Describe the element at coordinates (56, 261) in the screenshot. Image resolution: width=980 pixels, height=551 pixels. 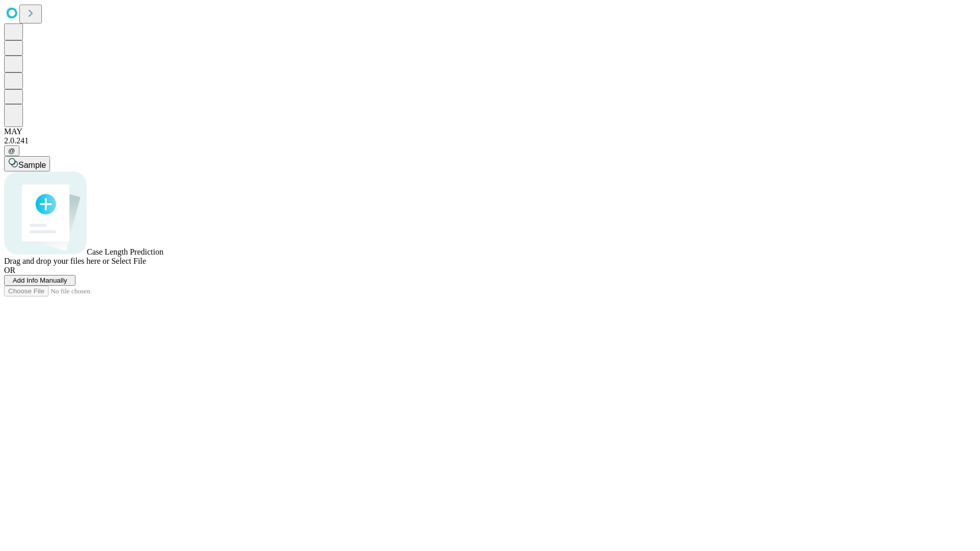
I see `span: Drag and drop your files here or` at that location.